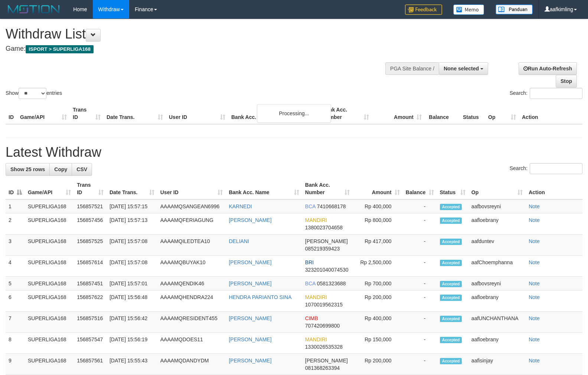 The image size is (588, 375). I want to click on div: Processing..., so click(294, 113).